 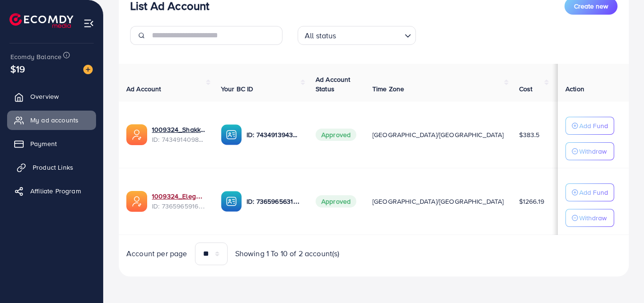 What do you see at coordinates (179, 139) in the screenshot?
I see `span: ID: 7434914098950799361` at bounding box center [179, 139].